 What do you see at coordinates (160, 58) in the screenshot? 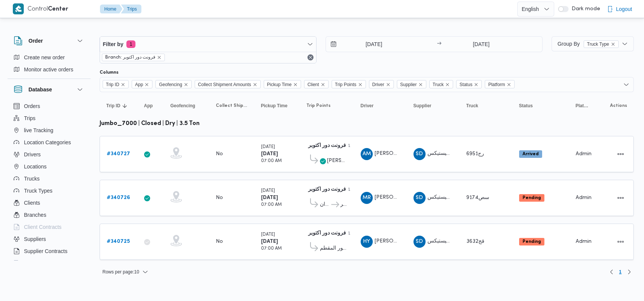
I see `button: remove selected entity` at bounding box center [160, 58].